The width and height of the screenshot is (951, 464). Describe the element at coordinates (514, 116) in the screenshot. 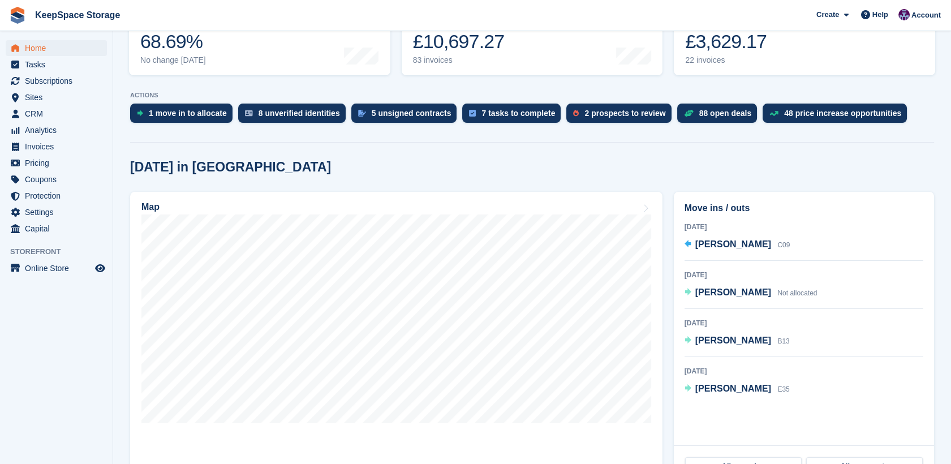

I see `a: 7 tasks to complete` at that location.